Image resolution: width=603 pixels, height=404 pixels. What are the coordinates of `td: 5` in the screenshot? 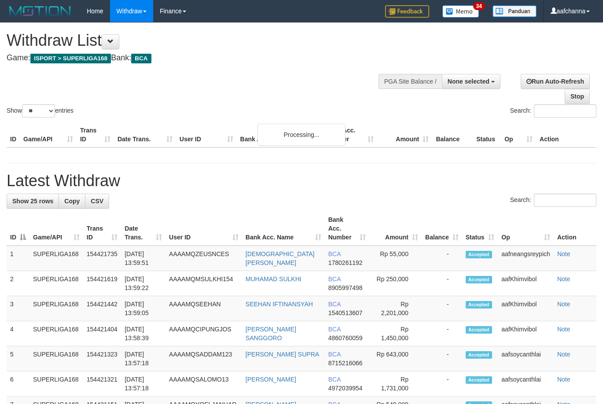 It's located at (18, 359).